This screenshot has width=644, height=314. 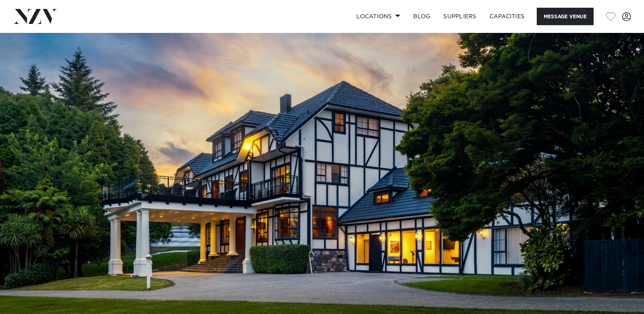 What do you see at coordinates (565, 16) in the screenshot?
I see `button: Message Venue` at bounding box center [565, 16].